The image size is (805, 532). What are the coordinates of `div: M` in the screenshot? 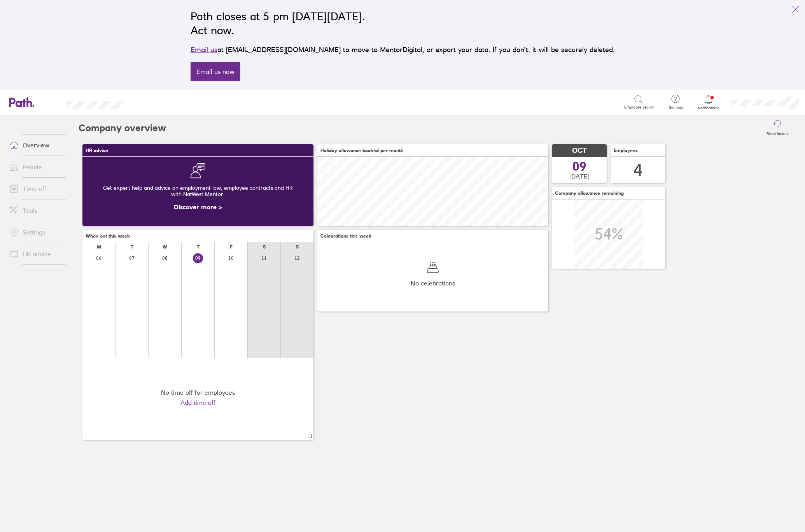 It's located at (99, 247).